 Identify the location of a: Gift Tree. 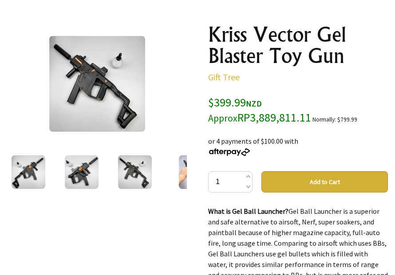
(224, 77).